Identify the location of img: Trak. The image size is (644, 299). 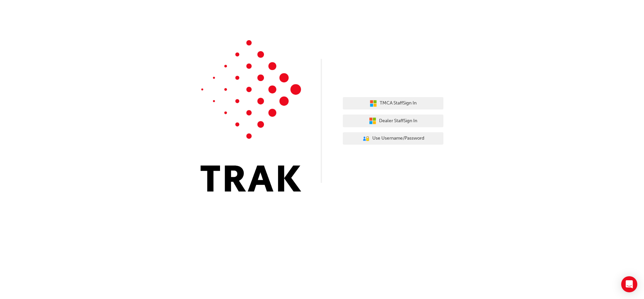
(251, 116).